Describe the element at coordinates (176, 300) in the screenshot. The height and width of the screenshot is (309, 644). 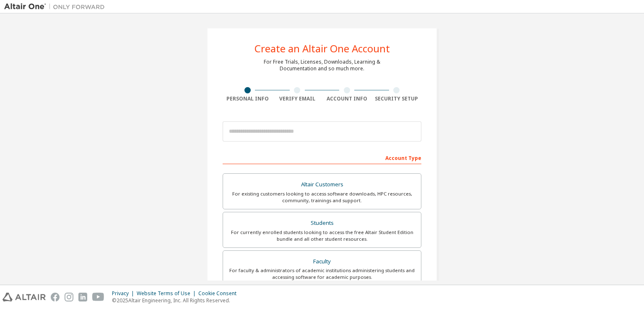
I see `p: © 2025 Altair Engineering, Inc. All Rights Reserved.` at that location.